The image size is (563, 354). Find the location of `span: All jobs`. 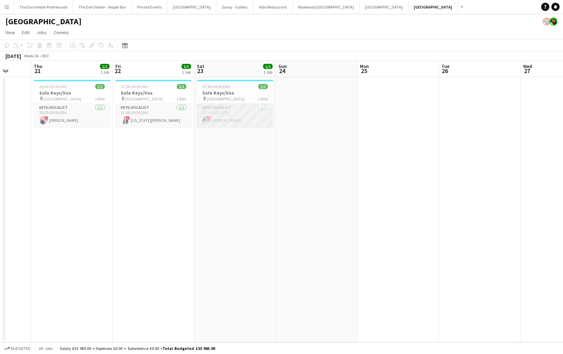

span: All jobs is located at coordinates (46, 348).